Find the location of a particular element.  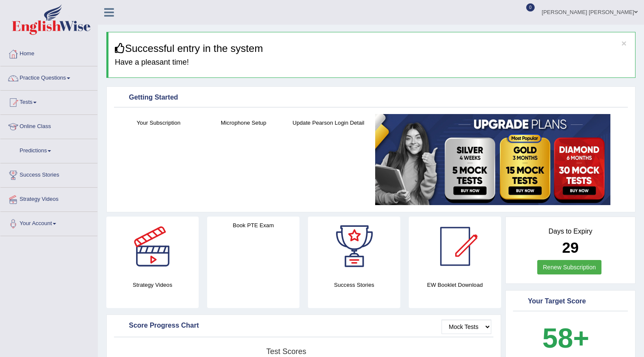

h4: Have a pleasant time! is located at coordinates (372, 62).